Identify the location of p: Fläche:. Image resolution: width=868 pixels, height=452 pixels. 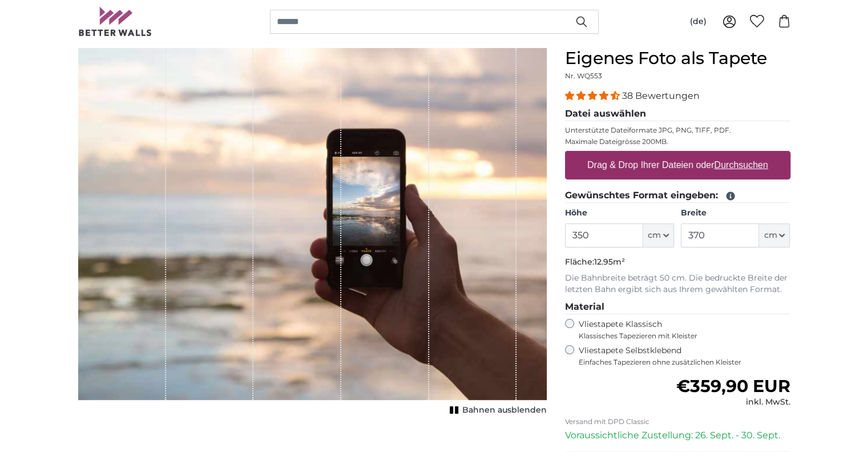
(677, 262).